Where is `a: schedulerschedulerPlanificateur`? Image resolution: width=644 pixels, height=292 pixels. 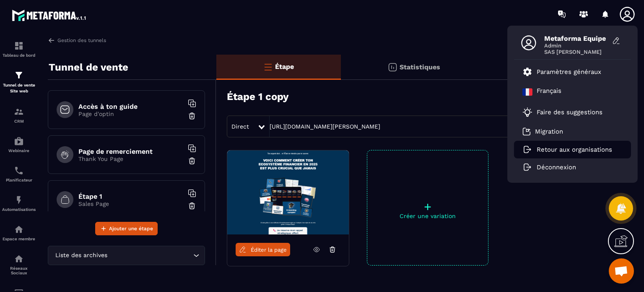 a: schedulerschedulerPlanificateur is located at coordinates (19, 174).